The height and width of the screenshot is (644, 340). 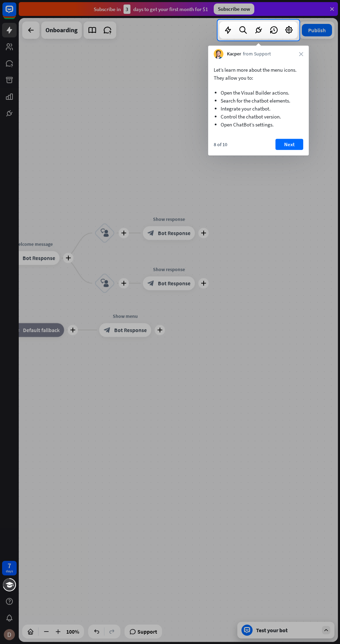 What do you see at coordinates (259, 93) in the screenshot?
I see `li: Open the Visual Builder actions.` at bounding box center [259, 93].